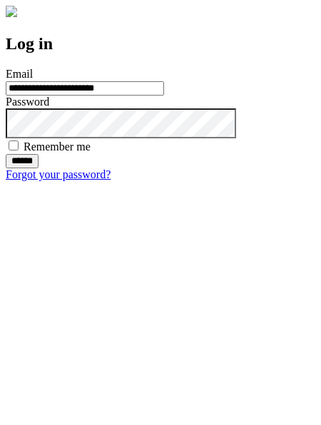 This screenshot has height=425, width=321. I want to click on img: logo-4e3dc11c47720685a147b03b5a06dd966a58ff35d612b21f08c02c0306f2b779.png, so click(11, 11).